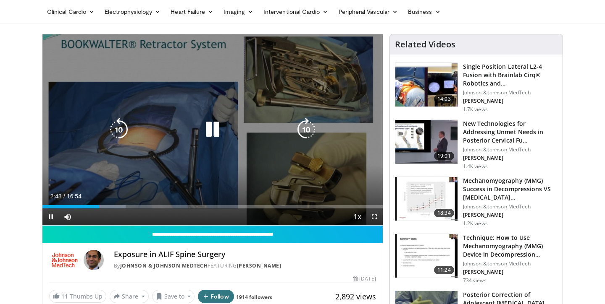 This screenshot has height=304, width=605. What do you see at coordinates (475, 167) in the screenshot?
I see `p: 1.4K views` at bounding box center [475, 167].